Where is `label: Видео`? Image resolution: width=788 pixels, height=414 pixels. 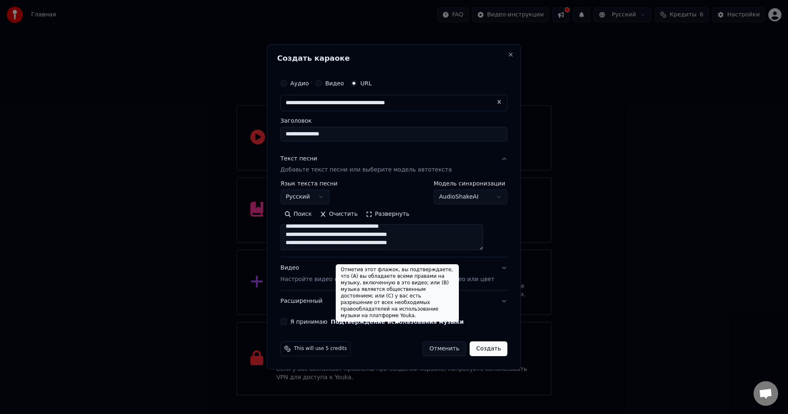
label: Видео is located at coordinates (335, 83).